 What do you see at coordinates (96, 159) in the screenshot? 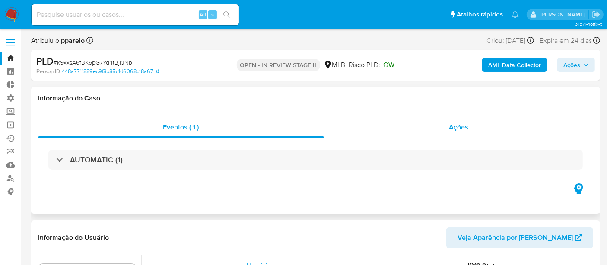
I see `h3: AUTOMATIC (1)` at bounding box center [96, 159].